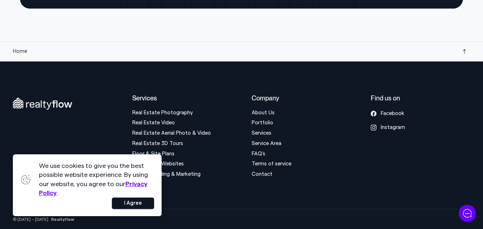 The height and width of the screenshot is (229, 483). Describe the element at coordinates (263, 123) in the screenshot. I see `a: Portfolio` at that location.